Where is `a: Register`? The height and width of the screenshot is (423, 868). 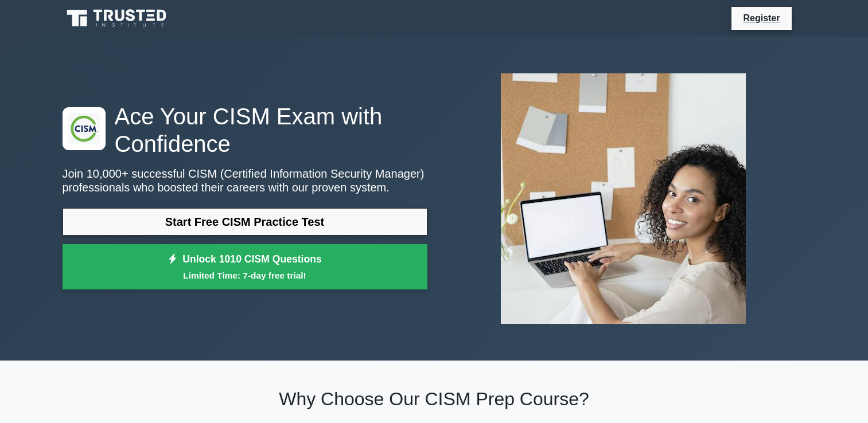 a: Register is located at coordinates (761, 17).